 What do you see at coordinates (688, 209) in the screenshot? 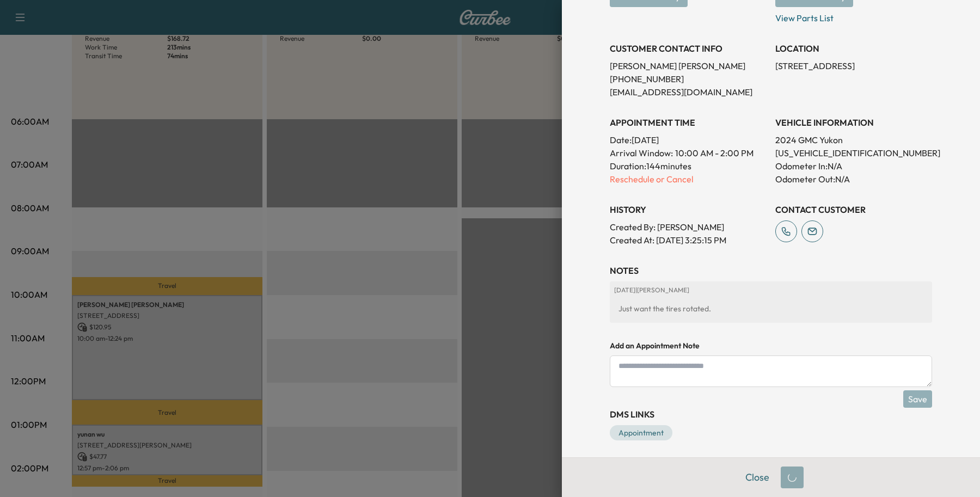
I see `h3: History` at bounding box center [688, 209].